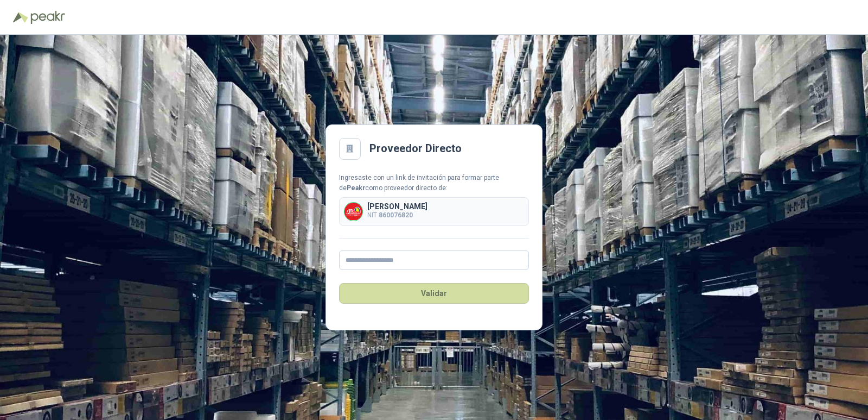 Image resolution: width=868 pixels, height=420 pixels. What do you see at coordinates (397, 215) in the screenshot?
I see `p: NIT` at bounding box center [397, 215].